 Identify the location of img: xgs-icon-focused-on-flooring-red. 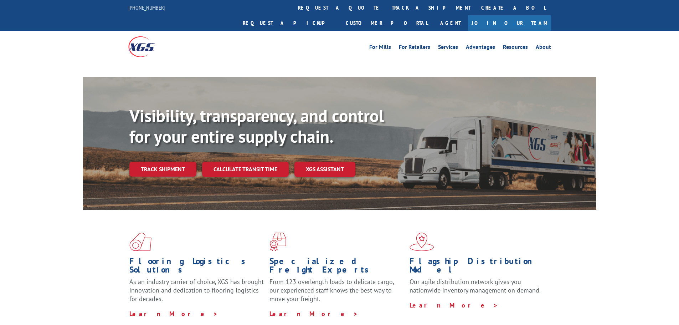
(278, 242).